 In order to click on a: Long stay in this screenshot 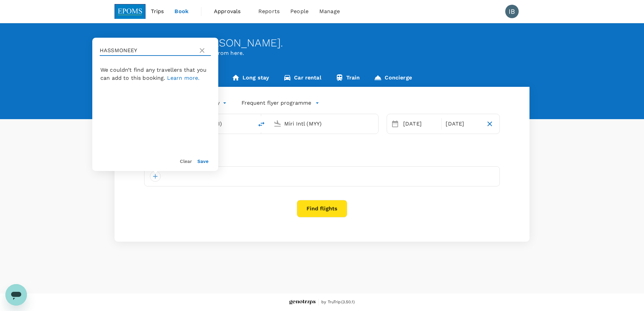, I will do `click(250, 79)`.